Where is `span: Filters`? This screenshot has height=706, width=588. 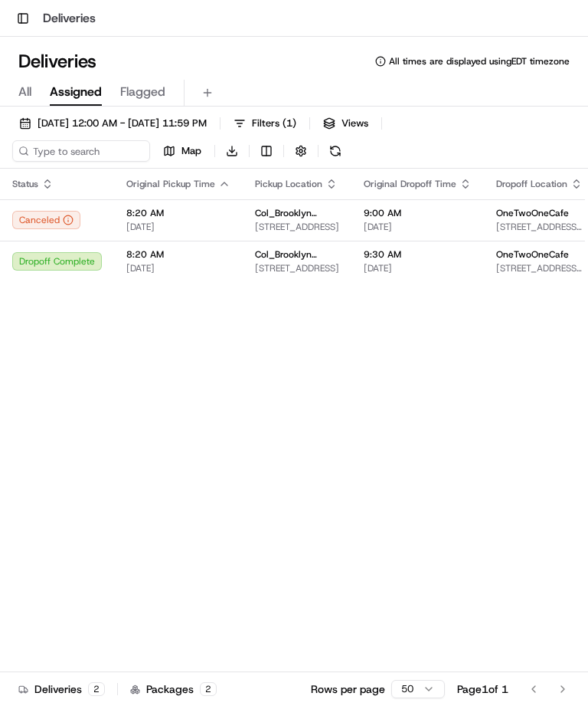 span: Filters is located at coordinates (275, 123).